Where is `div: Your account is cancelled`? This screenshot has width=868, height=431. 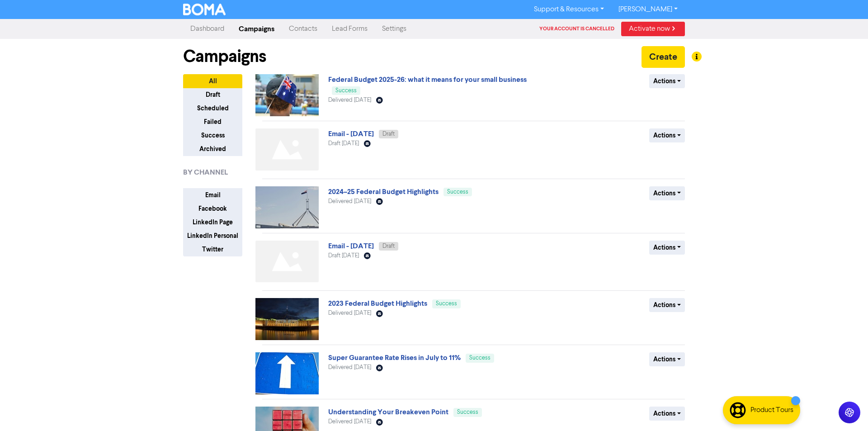 div: Your account is cancelled is located at coordinates (580, 29).